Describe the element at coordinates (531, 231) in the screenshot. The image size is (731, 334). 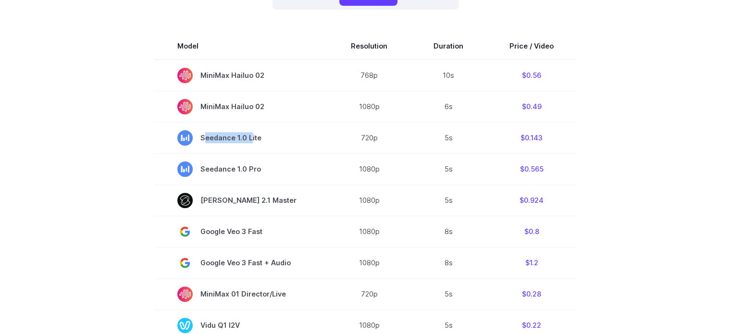
I see `td: $0.8` at that location.